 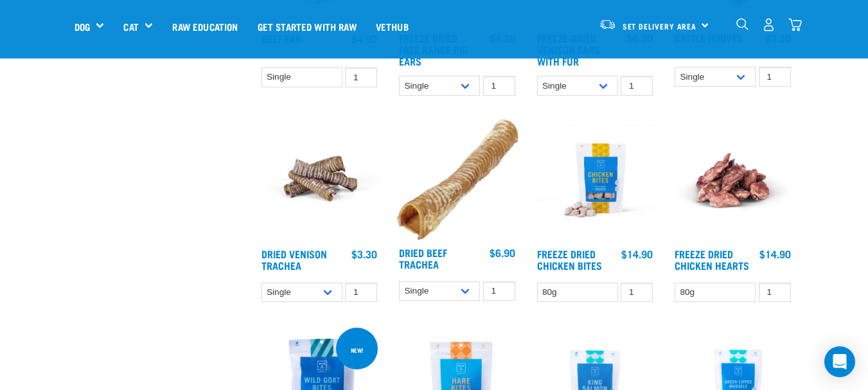 What do you see at coordinates (732, 180) in the screenshot?
I see `img: FD Chicken Hearts` at bounding box center [732, 180].